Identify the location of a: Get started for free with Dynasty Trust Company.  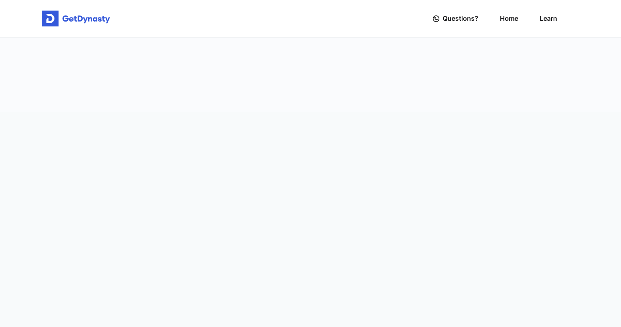
(76, 19).